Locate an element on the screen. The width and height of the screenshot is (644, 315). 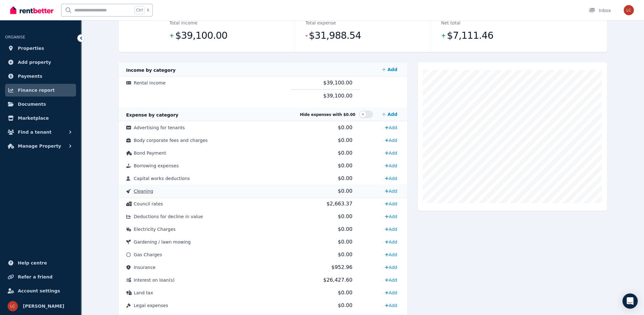
span: Finance report is located at coordinates (36, 90).